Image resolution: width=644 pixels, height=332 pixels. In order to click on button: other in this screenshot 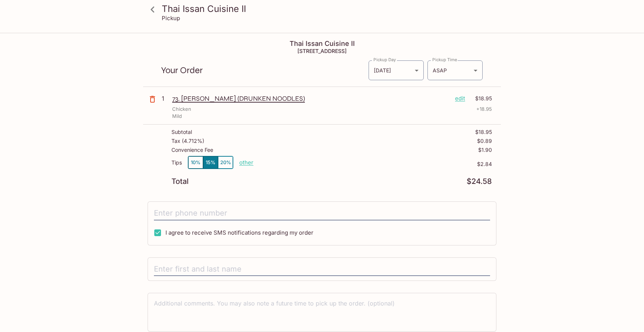, I will do `click(246, 162)`.